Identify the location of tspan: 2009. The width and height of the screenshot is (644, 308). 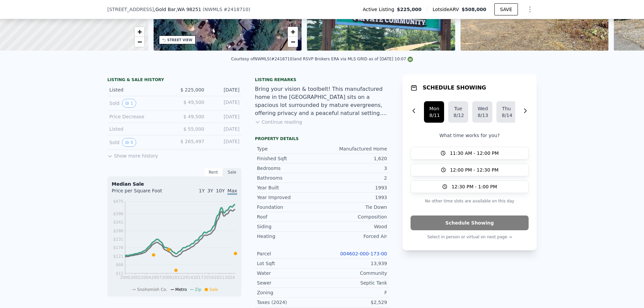
(167, 278).